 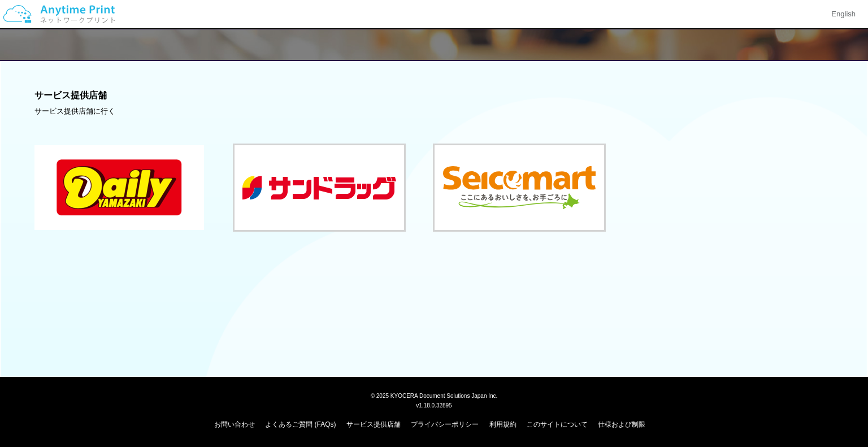 What do you see at coordinates (235, 425) in the screenshot?
I see `a: お問い合わせ` at bounding box center [235, 425].